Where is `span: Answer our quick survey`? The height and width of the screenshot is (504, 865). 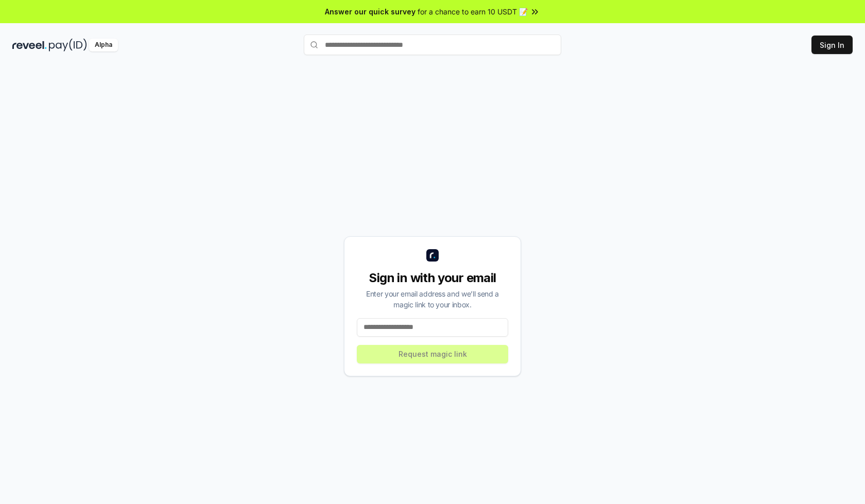 span: Answer our quick survey is located at coordinates (371, 11).